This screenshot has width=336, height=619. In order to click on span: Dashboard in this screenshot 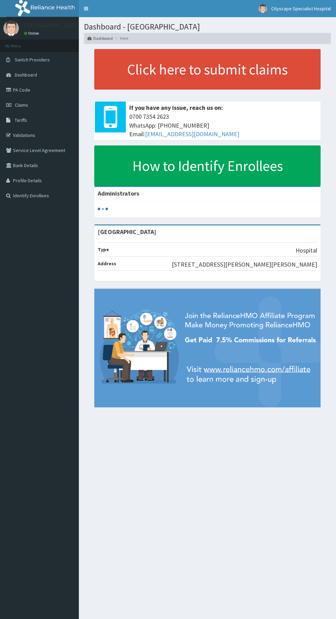, I will do `click(26, 75)`.